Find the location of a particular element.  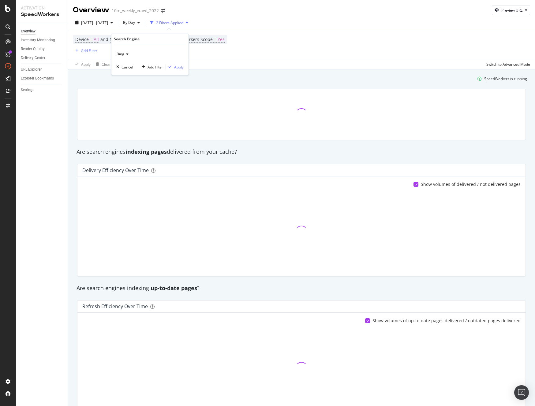

div: 10m_weekly_crawl_2022 is located at coordinates (135, 11).